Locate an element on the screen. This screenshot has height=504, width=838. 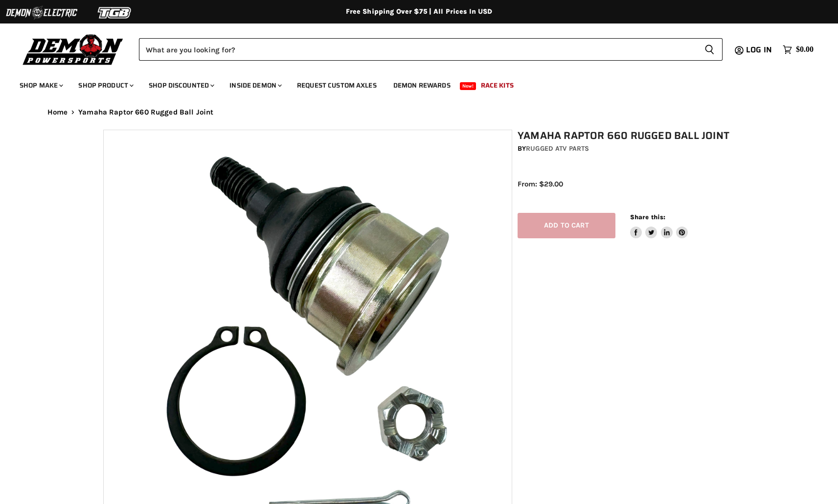
a: Shop Discounted is located at coordinates (180, 85).